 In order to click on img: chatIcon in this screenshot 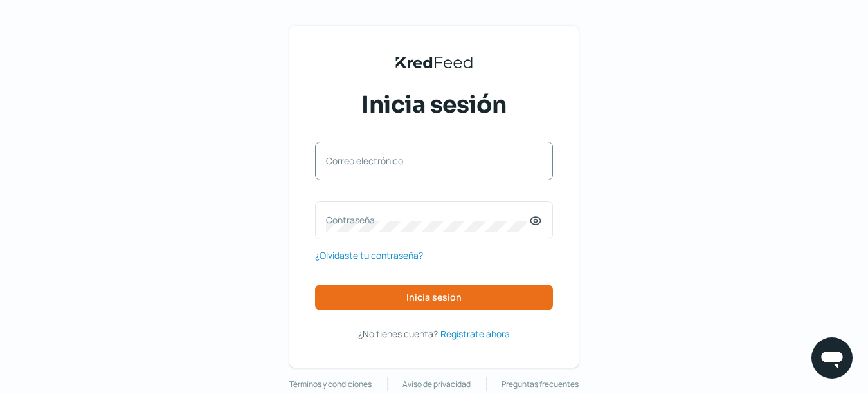, I will do `click(832, 357)`.